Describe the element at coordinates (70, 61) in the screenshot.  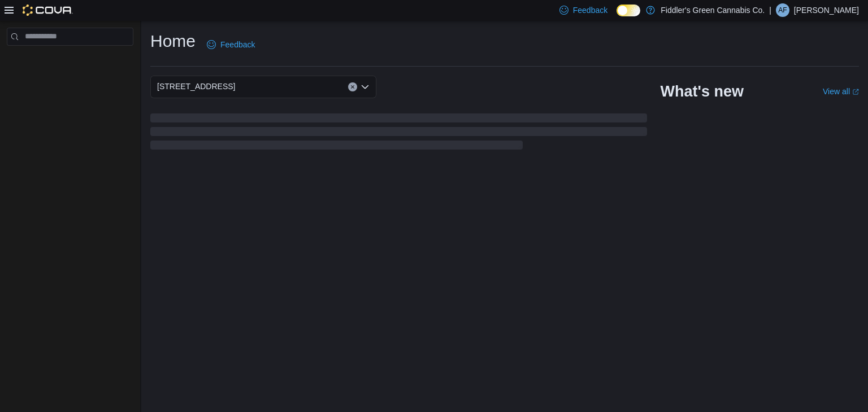
I see `nav: Complex example` at that location.